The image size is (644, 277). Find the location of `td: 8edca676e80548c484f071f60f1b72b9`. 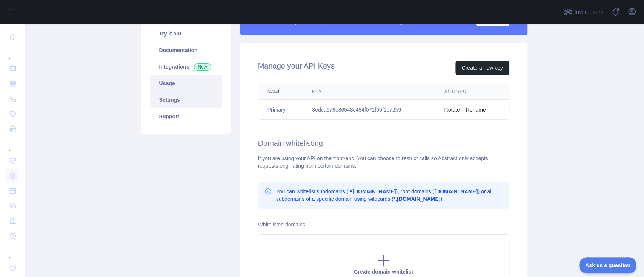

td: 8edca676e80548c484f071f60f1b72b9 is located at coordinates (369, 109).